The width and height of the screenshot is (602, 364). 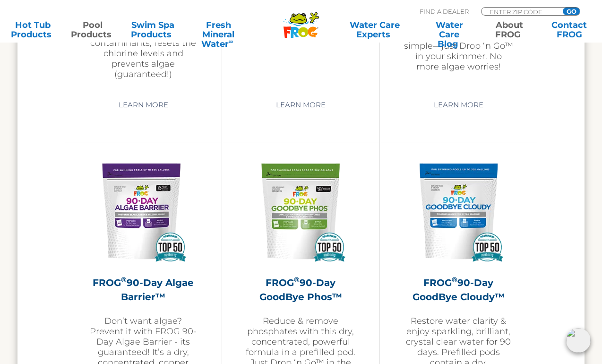 What do you see at coordinates (571, 12) in the screenshot?
I see `input: GO` at bounding box center [571, 12].